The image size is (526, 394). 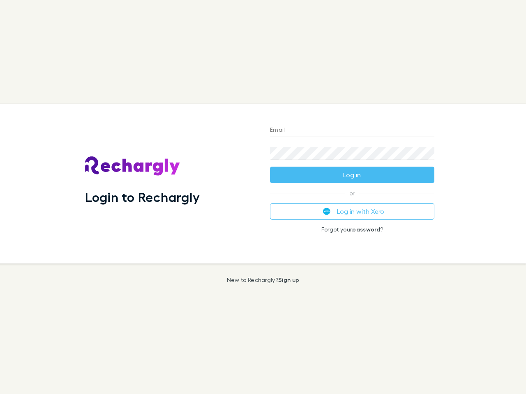 What do you see at coordinates (133, 166) in the screenshot?
I see `img: Rechargly's Logo` at bounding box center [133, 166].